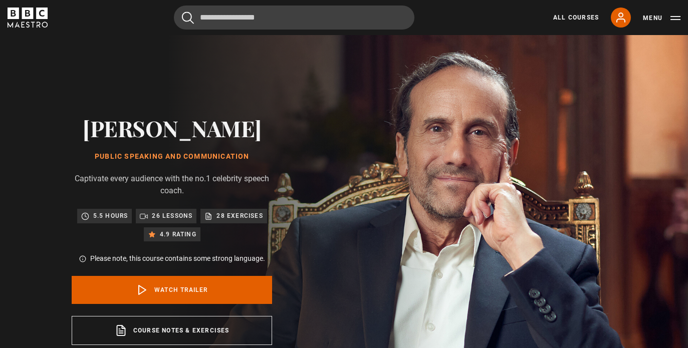 This screenshot has width=688, height=348. I want to click on p: 5.5 hours, so click(111, 216).